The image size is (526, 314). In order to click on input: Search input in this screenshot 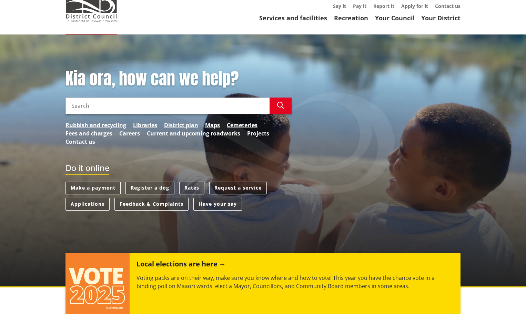, I will do `click(168, 106)`.